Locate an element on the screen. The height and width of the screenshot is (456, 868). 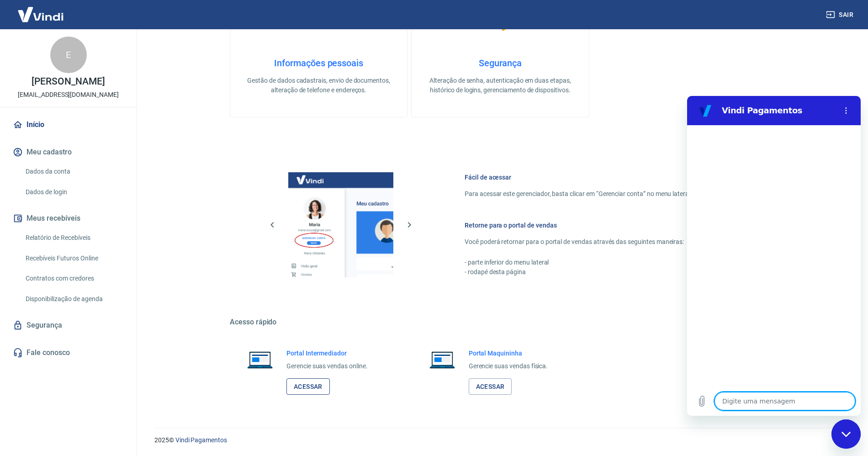
img: Vindi is located at coordinates (40, 14).